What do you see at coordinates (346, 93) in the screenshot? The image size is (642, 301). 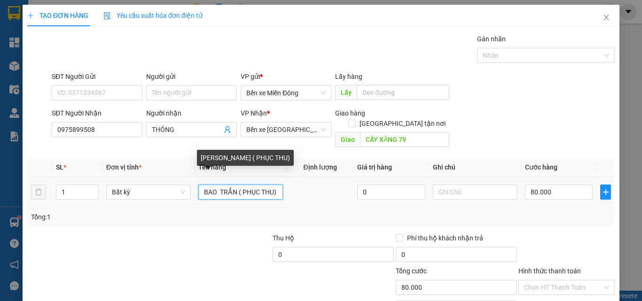 I see `span: Lấy` at bounding box center [346, 93].